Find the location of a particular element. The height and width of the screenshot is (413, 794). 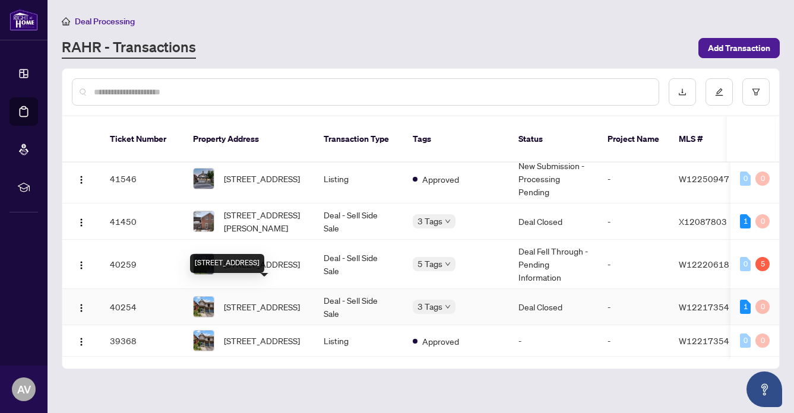

th: Ticket Number is located at coordinates (142, 139).